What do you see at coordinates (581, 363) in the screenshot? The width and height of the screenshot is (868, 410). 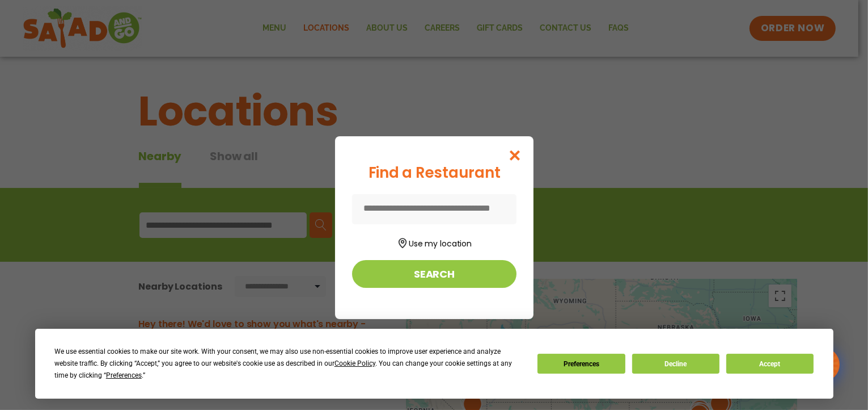 I see `button: Preferences` at bounding box center [581, 363].